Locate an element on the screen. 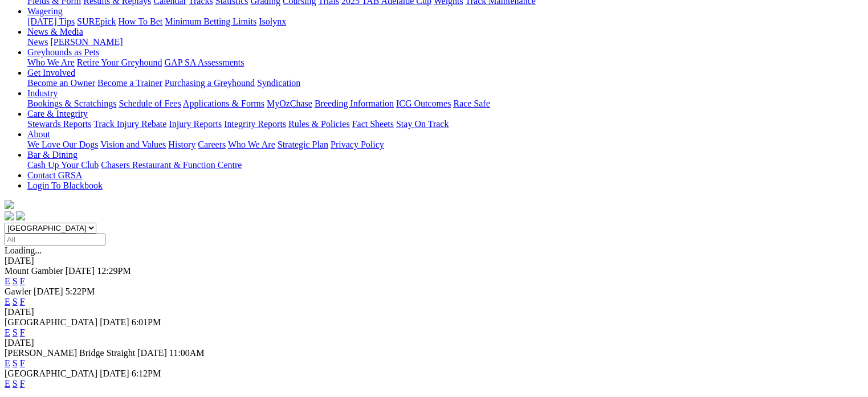  div: Wagering is located at coordinates (445, 22).